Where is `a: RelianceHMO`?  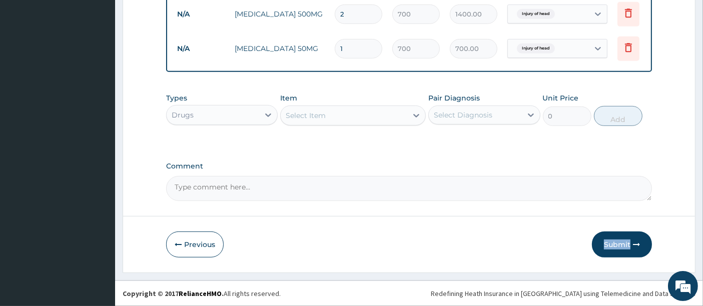 a: RelianceHMO is located at coordinates (200, 294).